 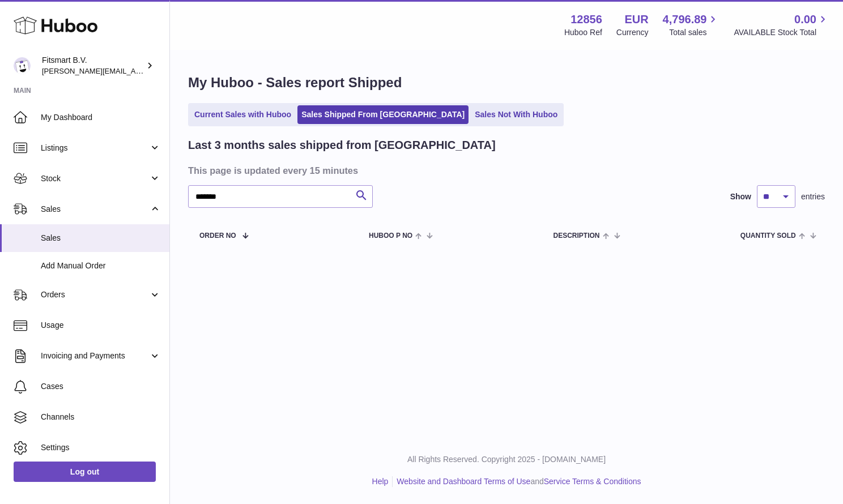 What do you see at coordinates (95, 178) in the screenshot?
I see `span: Stock` at bounding box center [95, 178].